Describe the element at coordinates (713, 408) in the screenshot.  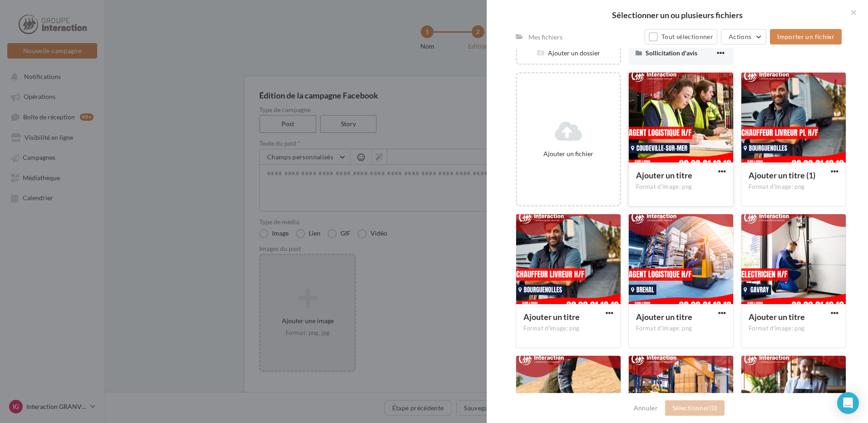
I see `span: (0)` at that location.